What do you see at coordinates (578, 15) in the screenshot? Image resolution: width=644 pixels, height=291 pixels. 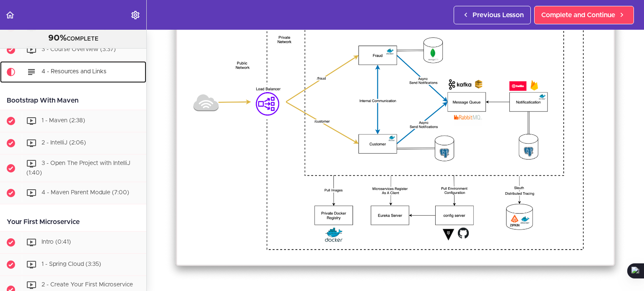 I see `span: Complete and Continue` at bounding box center [578, 15].